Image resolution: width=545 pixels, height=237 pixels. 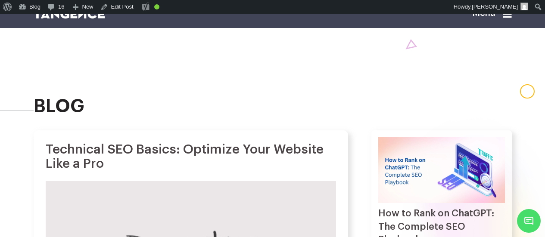 What do you see at coordinates (529, 221) in the screenshot?
I see `div: Chat Widget` at bounding box center [529, 221].